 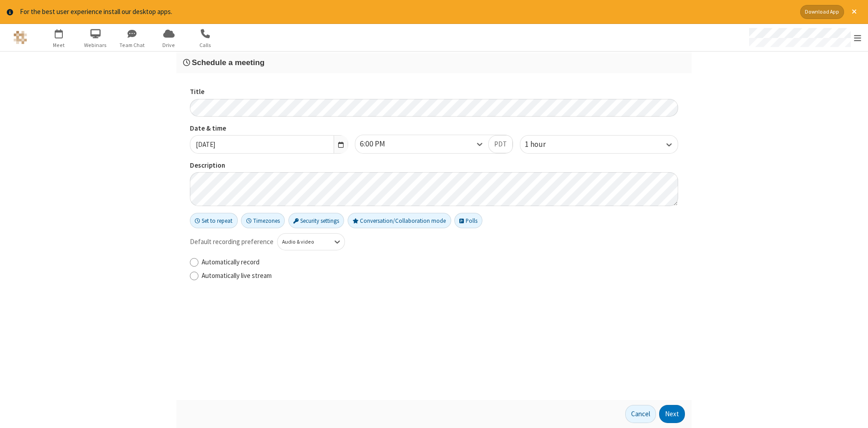 What do you see at coordinates (543, 144) in the screenshot?
I see `div: 1 hour` at bounding box center [543, 144].